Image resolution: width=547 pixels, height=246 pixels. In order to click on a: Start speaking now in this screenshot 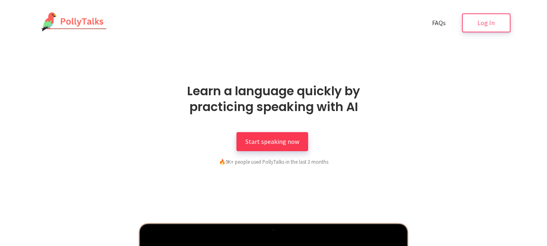, I will do `click(272, 141)`.